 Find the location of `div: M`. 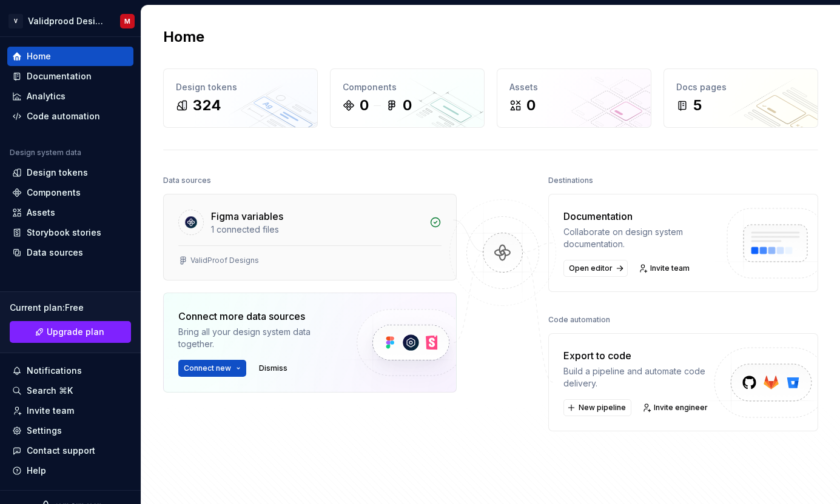

div: M is located at coordinates (128, 21).